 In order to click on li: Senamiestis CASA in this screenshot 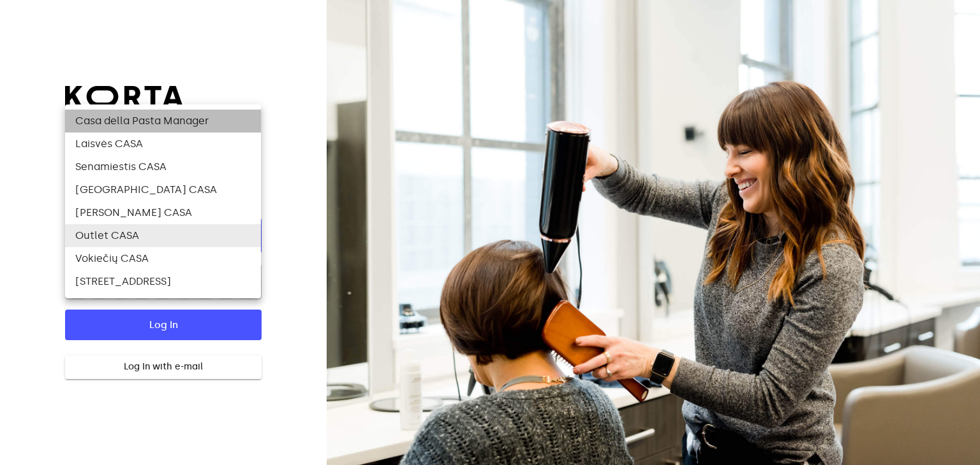, I will do `click(163, 167)`.